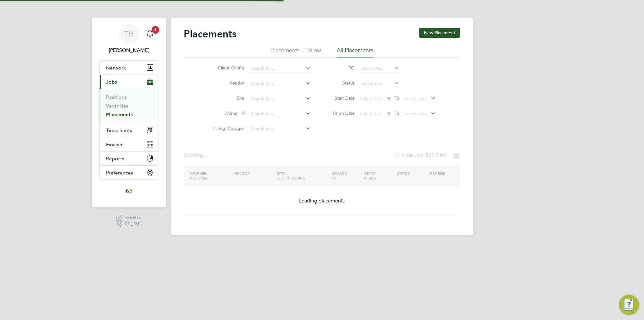  I want to click on span: Tom Harvey, so click(129, 50).